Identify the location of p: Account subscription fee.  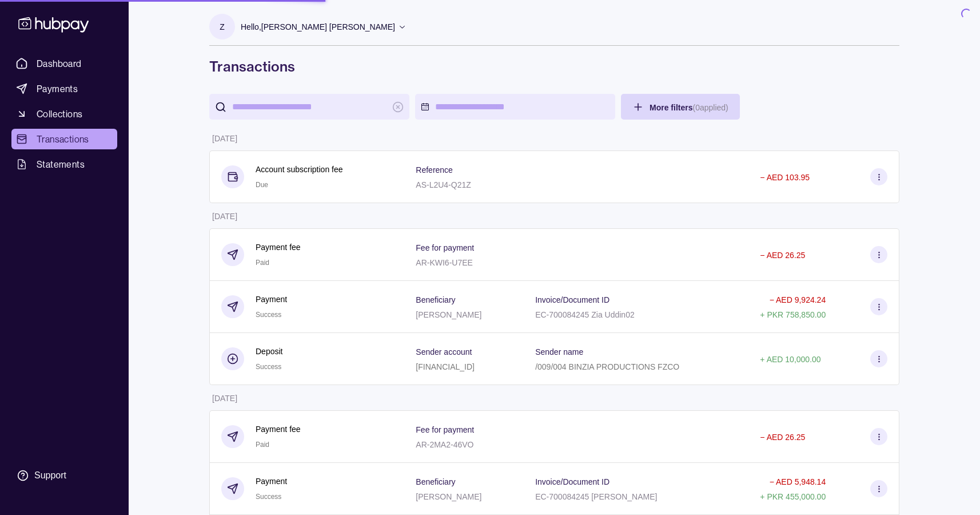
(299, 169).